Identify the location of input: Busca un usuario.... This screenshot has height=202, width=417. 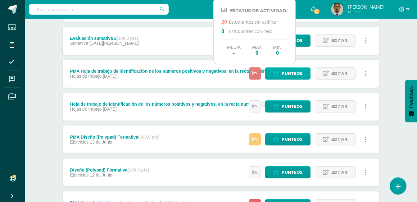
(99, 9).